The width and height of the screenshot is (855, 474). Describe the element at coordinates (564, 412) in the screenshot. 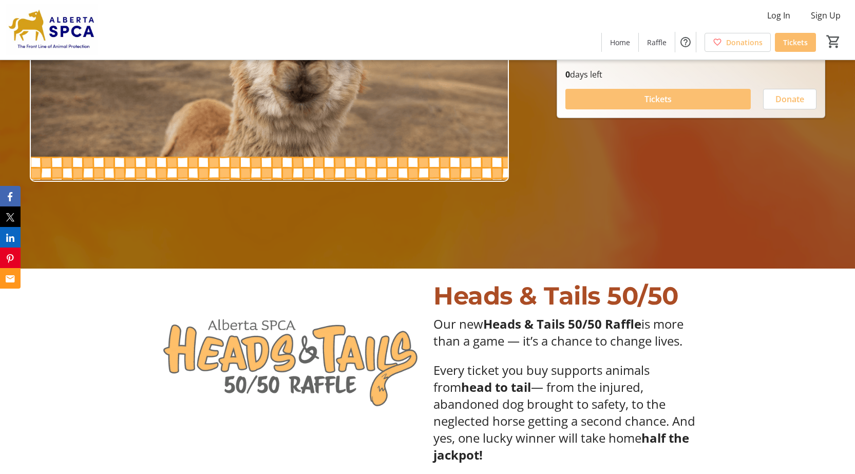

I see `span: — from the injured, abandoned dog brought to safety, to the neglected horse getting a second chan...` at that location.